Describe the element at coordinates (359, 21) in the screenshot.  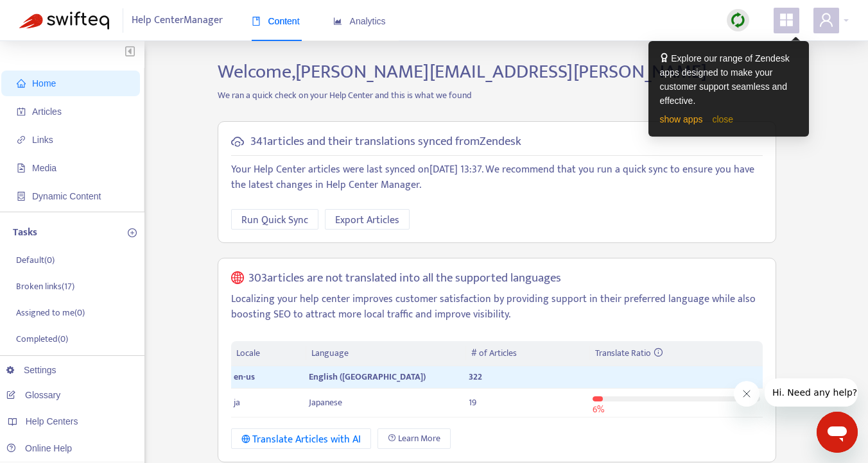
I see `span: Analytics` at that location.